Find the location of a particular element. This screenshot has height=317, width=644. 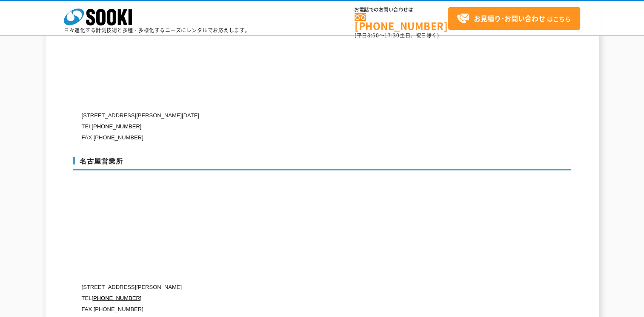

span: はこちら is located at coordinates (514, 19).